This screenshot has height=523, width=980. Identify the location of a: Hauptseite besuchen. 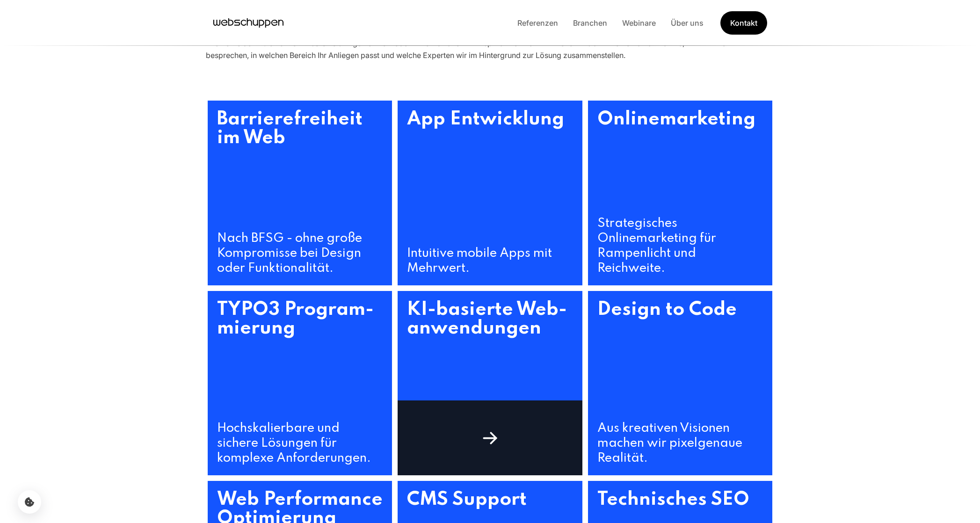
(248, 23).